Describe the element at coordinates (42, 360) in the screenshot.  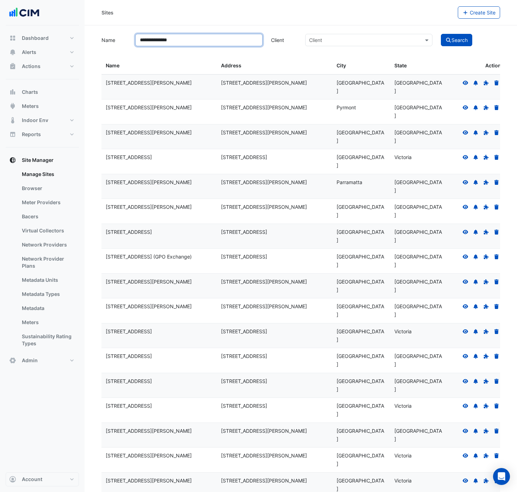
I see `button: Admin` at that location.